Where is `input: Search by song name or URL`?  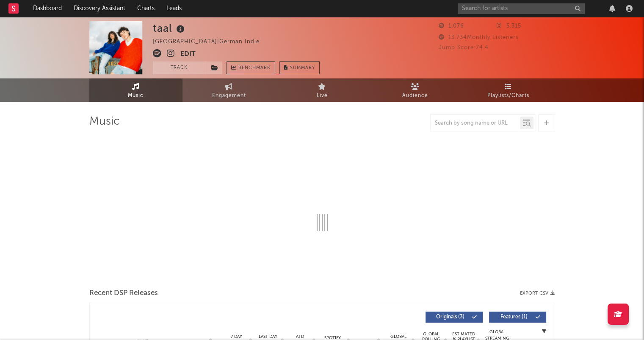
input: Search by song name or URL is located at coordinates (475, 123).